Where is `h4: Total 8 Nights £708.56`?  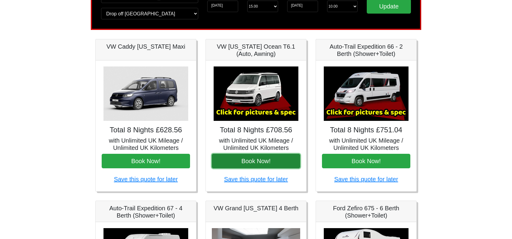
h4: Total 8 Nights £708.56 is located at coordinates (256, 130).